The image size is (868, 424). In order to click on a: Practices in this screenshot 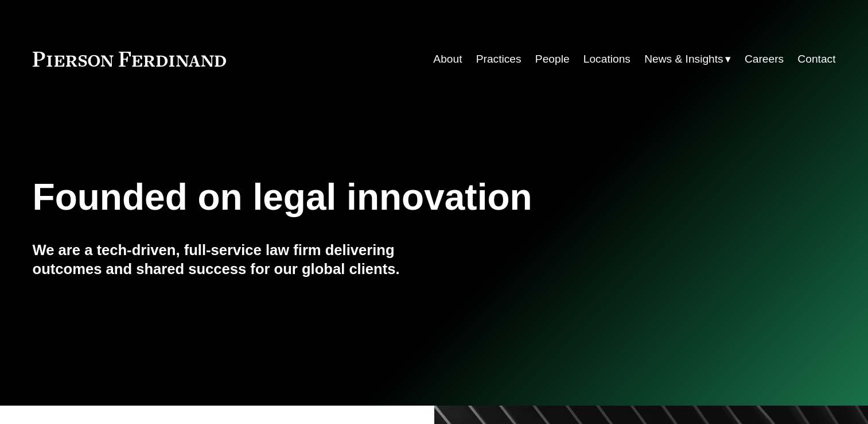, I will do `click(498, 59)`.